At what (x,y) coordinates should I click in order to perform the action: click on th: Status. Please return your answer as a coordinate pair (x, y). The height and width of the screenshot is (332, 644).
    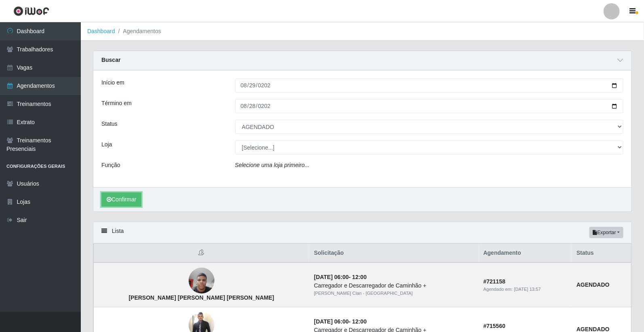
    Looking at the image, I should click on (601, 253).